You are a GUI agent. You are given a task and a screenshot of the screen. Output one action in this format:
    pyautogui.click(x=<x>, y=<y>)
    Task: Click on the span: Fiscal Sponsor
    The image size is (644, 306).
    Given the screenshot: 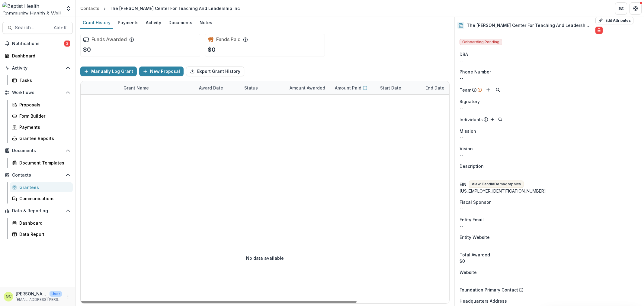 What is the action you would take?
    pyautogui.click(x=475, y=202)
    